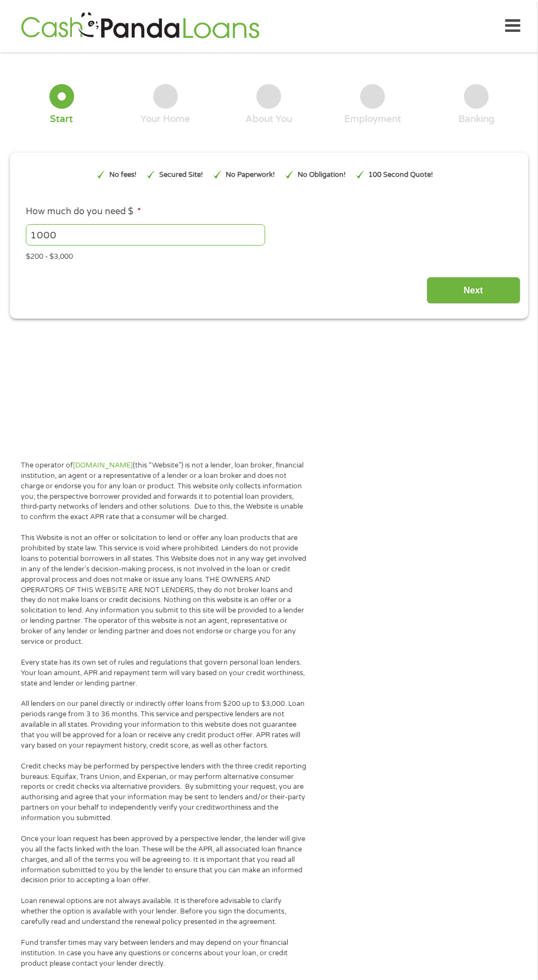 The width and height of the screenshot is (538, 980). Describe the element at coordinates (251, 175) in the screenshot. I see `p: No Paperwork!` at that location.